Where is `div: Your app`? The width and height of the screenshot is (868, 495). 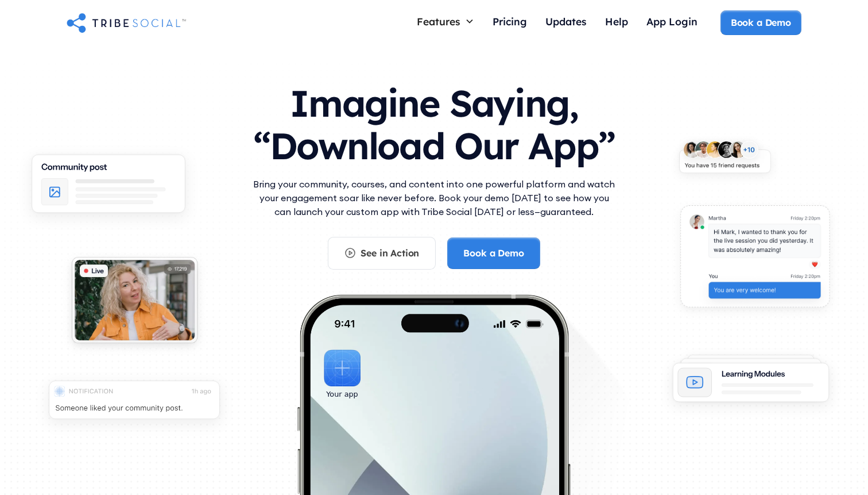
div: Your app is located at coordinates (341, 394).